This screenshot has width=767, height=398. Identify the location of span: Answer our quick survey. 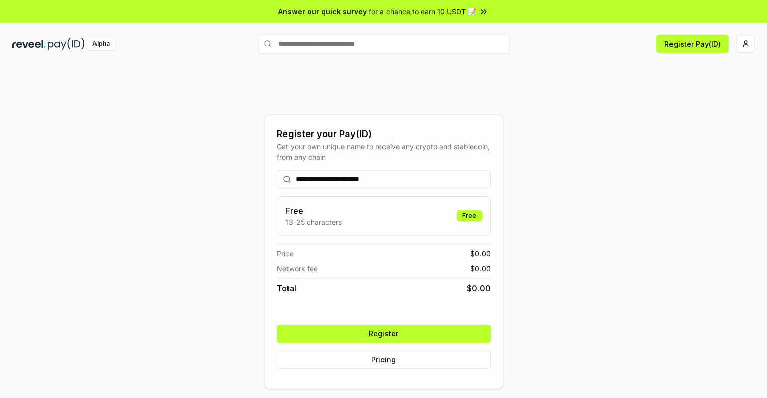
(323, 11).